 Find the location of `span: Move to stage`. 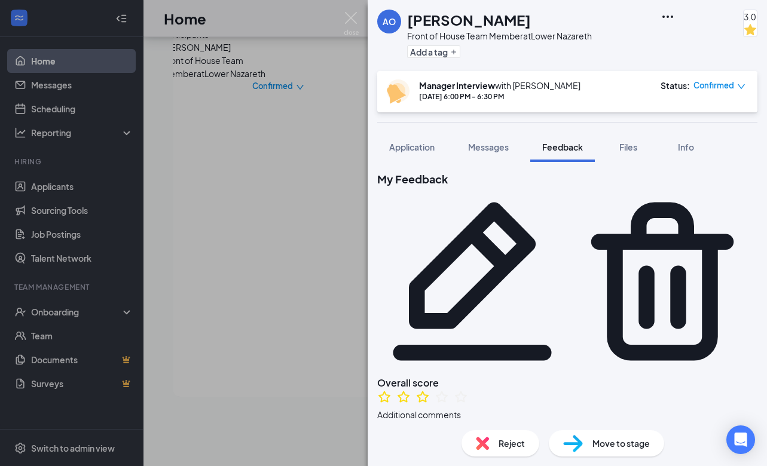

span: Move to stage is located at coordinates (621, 443).